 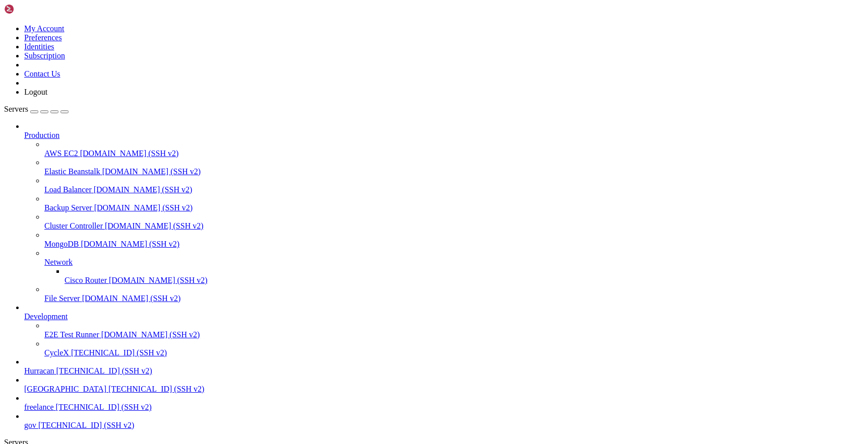 I want to click on span: Cisco Router, so click(x=86, y=280).